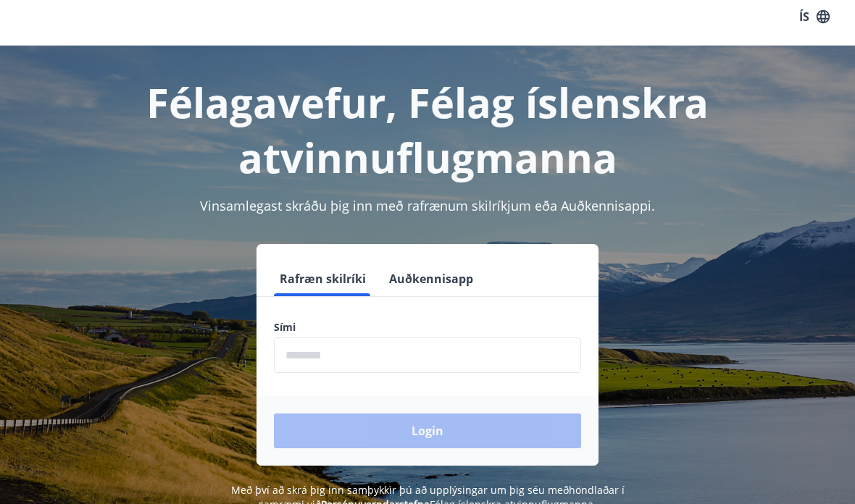 This screenshot has height=504, width=855. I want to click on label: Sími, so click(427, 327).